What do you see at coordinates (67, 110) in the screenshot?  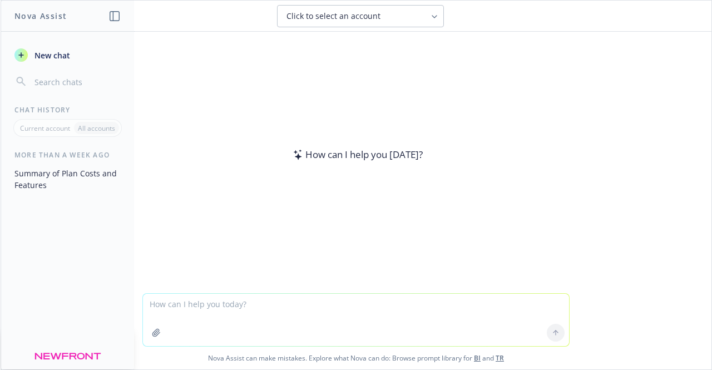 I see `div: Chat History` at bounding box center [67, 110].